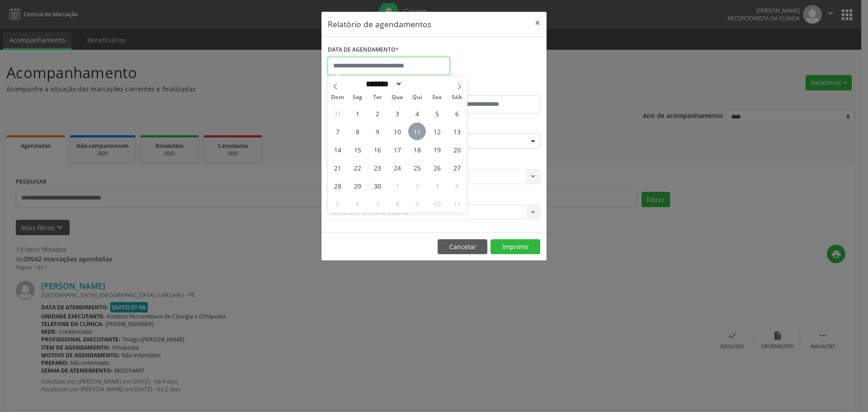  What do you see at coordinates (377, 97) in the screenshot?
I see `span: Ter` at bounding box center [377, 97].